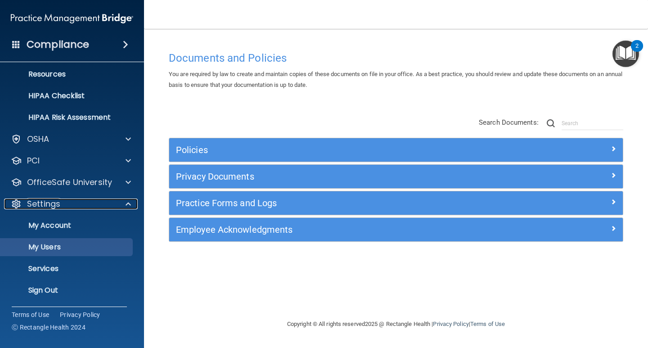 This screenshot has height=348, width=648. Describe the element at coordinates (339, 150) in the screenshot. I see `h5: Policies` at that location.